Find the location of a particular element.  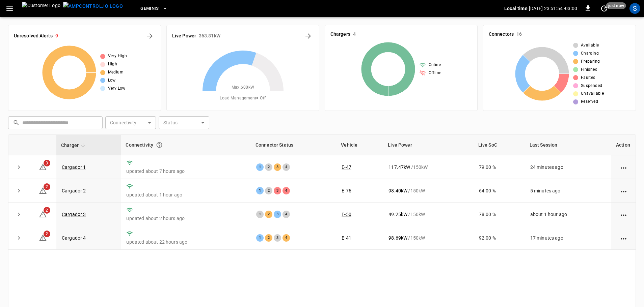

span: Low is located at coordinates (111, 81).